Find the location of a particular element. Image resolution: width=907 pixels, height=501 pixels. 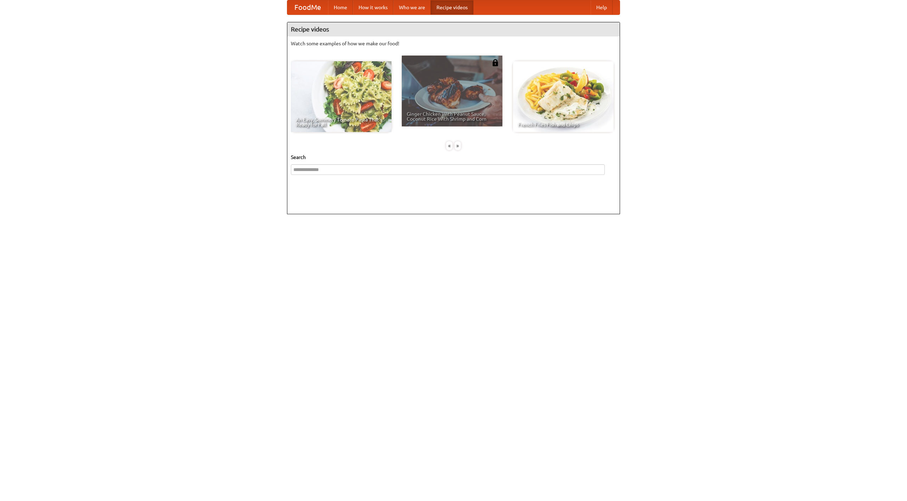

a: An Easy, Summery Tomato Pasta That's Ready for Fall is located at coordinates (341, 97).